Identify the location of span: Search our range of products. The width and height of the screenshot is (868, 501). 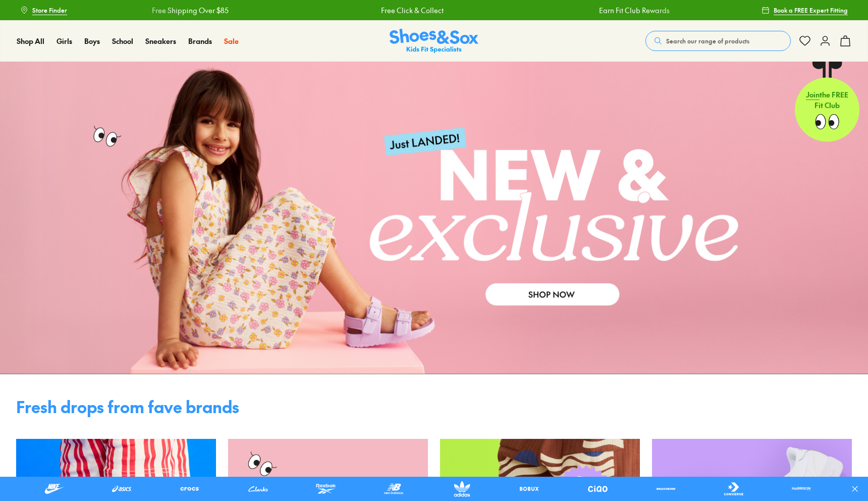
(708, 41).